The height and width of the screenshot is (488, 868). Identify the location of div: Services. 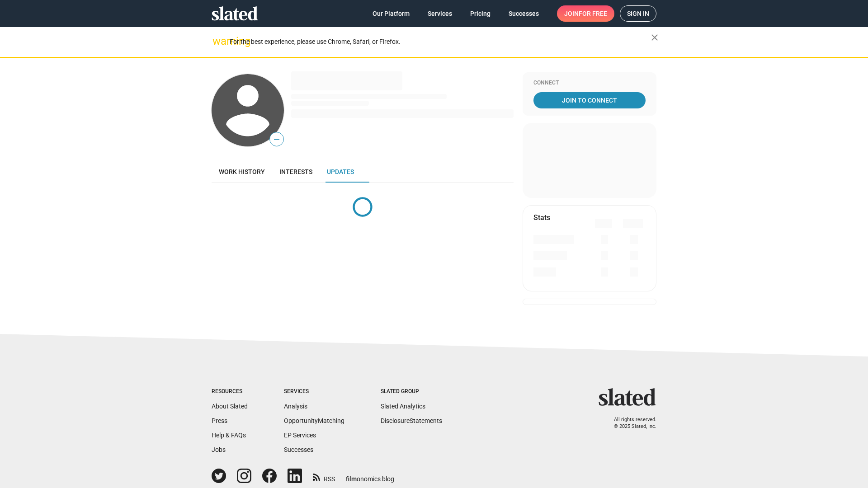
(314, 392).